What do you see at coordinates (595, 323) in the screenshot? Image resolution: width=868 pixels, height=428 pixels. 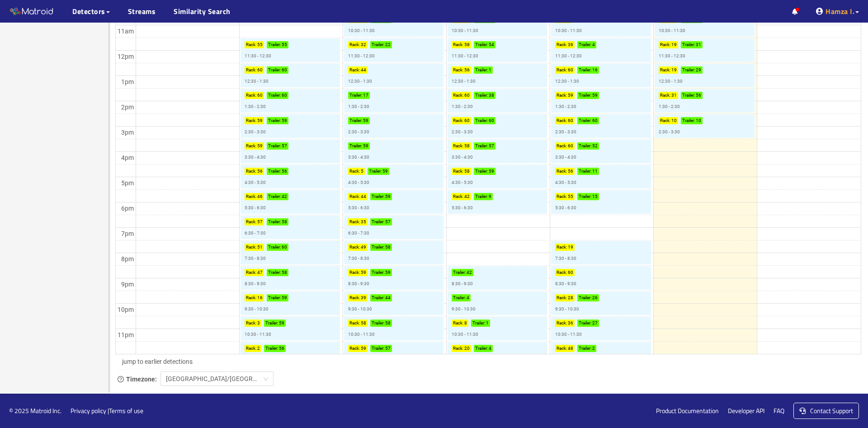 I see `p: 27` at bounding box center [595, 323].